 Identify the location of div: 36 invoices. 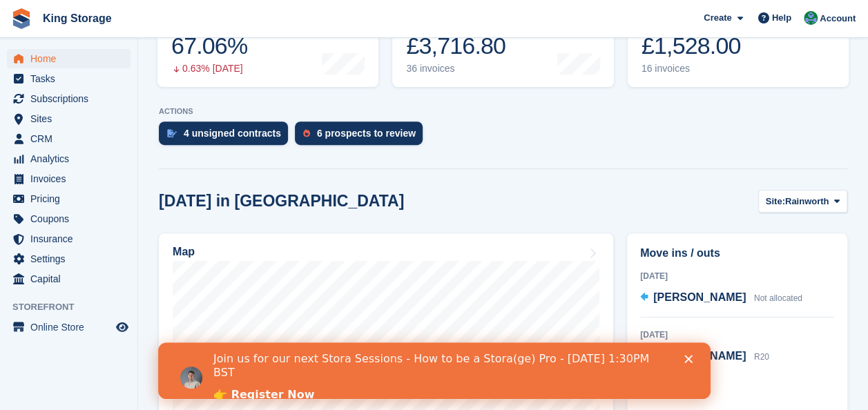
(457, 68).